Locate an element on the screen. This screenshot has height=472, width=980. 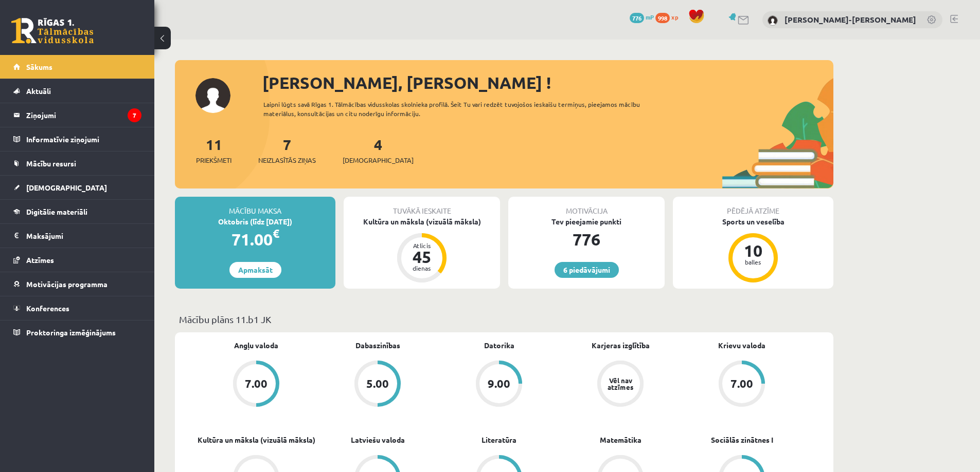
legend: Informatīvie ziņojumi is located at coordinates (83, 139).